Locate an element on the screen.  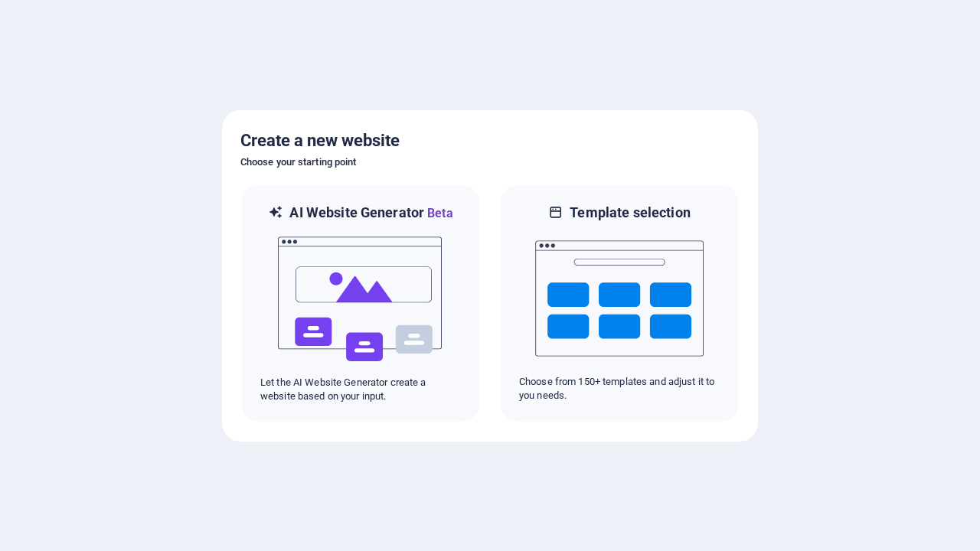
div: Template selectionChoose from 150+ templates and adjust it to you needs. is located at coordinates (619, 303).